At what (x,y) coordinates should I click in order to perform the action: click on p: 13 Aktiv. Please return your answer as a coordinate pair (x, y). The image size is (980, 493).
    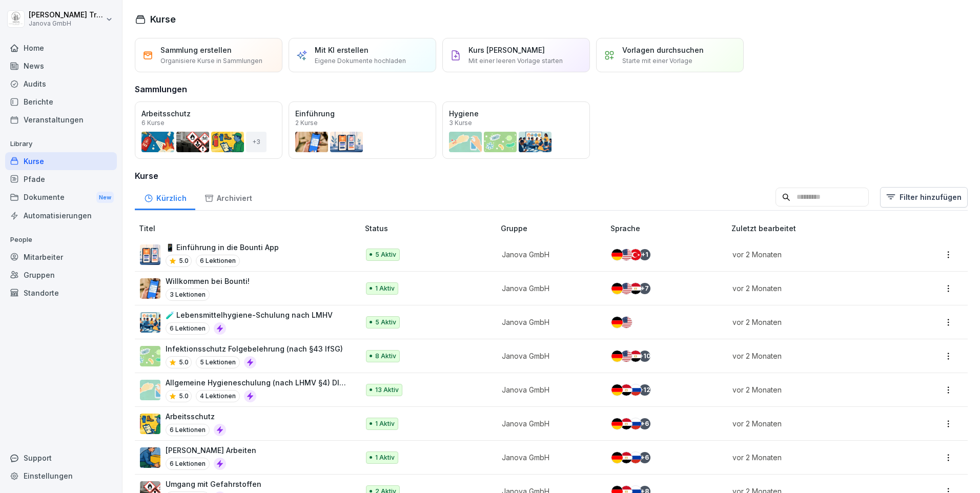
    Looking at the image, I should click on (387, 390).